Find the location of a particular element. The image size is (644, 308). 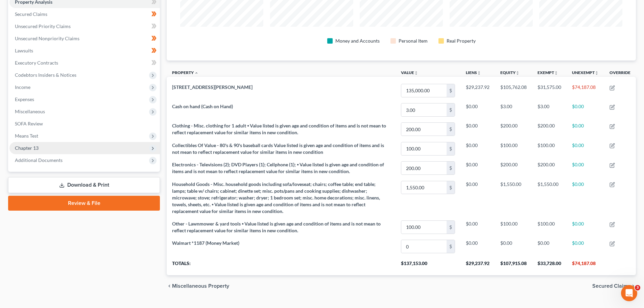

td: $29,237.92 is located at coordinates (478, 90).